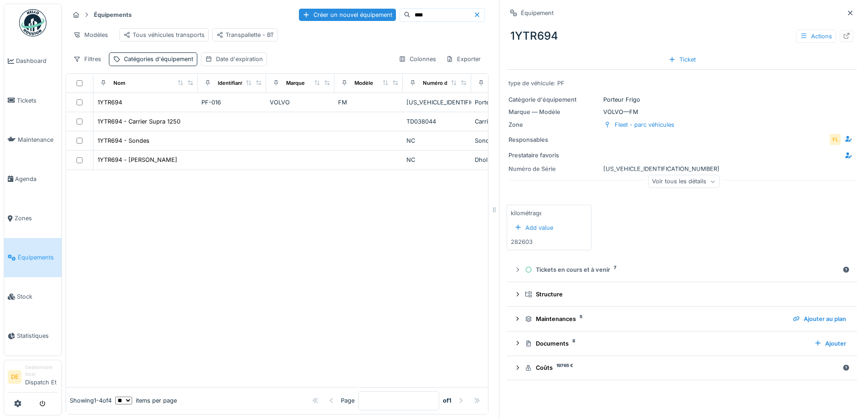  What do you see at coordinates (91, 35) in the screenshot?
I see `div: Modèles` at bounding box center [91, 35].